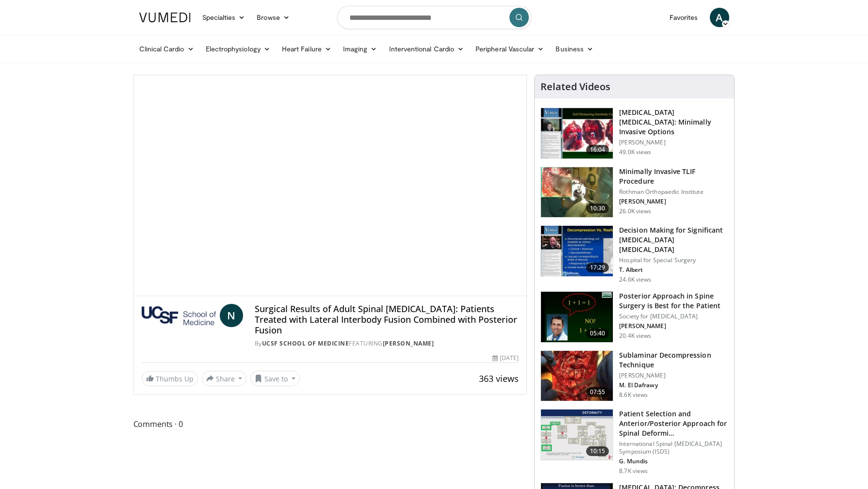 Image resolution: width=868 pixels, height=489 pixels. What do you see at coordinates (635, 280) in the screenshot?
I see `p: 24.6K views` at bounding box center [635, 280].